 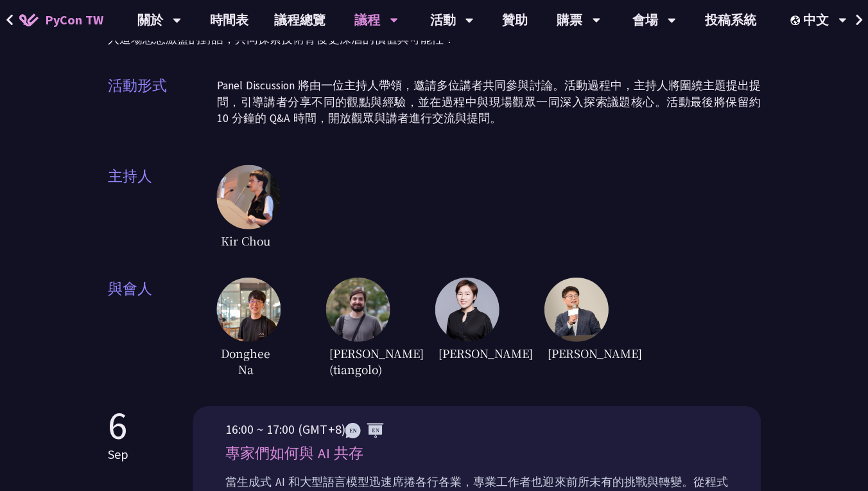 I want to click on img: YCChen.e5e7a43.jpg, so click(x=576, y=310).